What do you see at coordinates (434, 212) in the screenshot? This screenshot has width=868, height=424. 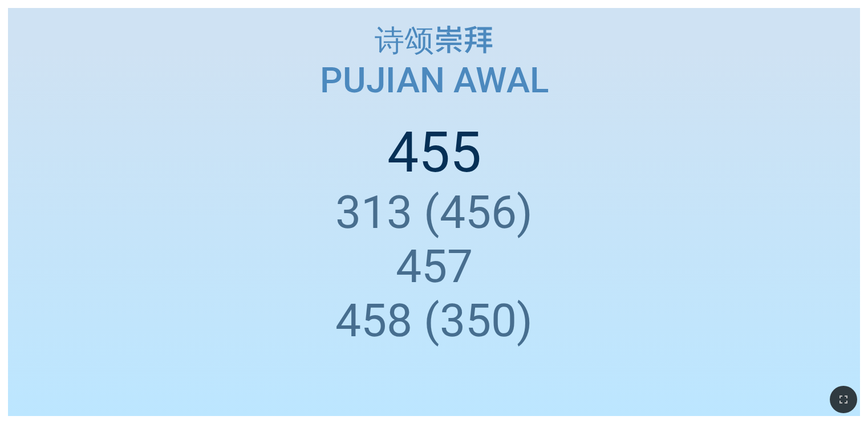 I see `li: 313 (456)` at bounding box center [434, 212].